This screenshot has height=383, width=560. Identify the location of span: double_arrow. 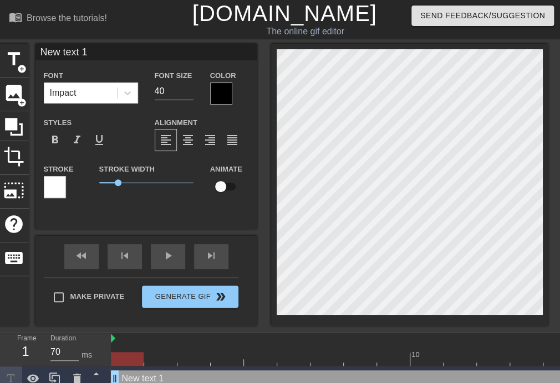
(220, 297).